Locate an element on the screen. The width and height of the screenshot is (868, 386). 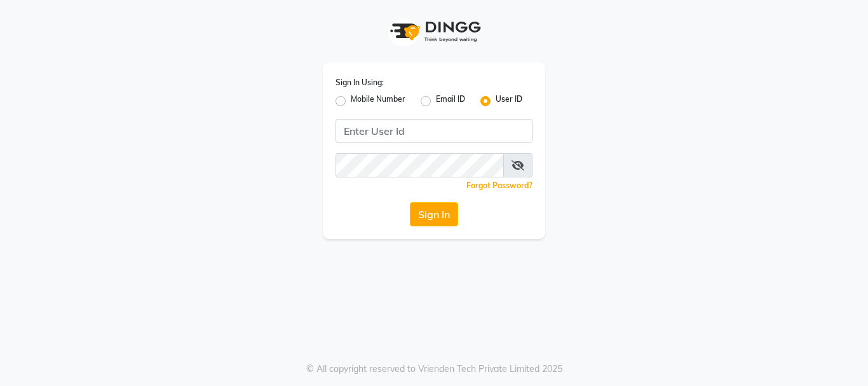
button: Sign In is located at coordinates (434, 215).